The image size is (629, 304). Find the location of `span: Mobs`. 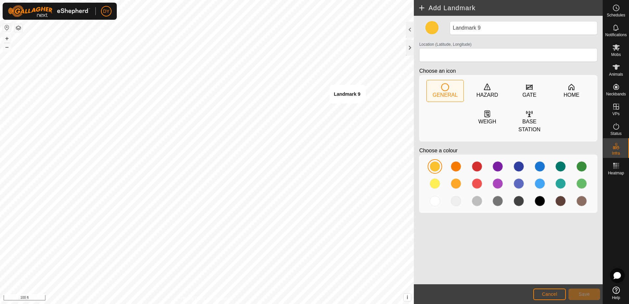

span: Mobs is located at coordinates (616, 55).